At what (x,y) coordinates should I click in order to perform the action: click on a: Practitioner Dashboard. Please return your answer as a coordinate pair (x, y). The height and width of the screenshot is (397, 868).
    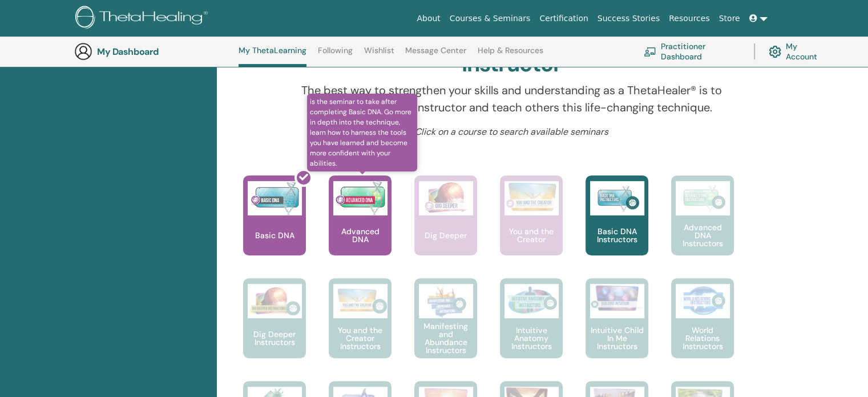
    Looking at the image, I should click on (692, 51).